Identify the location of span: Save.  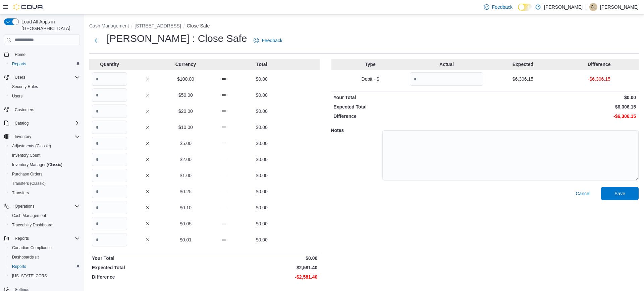
(620, 194).